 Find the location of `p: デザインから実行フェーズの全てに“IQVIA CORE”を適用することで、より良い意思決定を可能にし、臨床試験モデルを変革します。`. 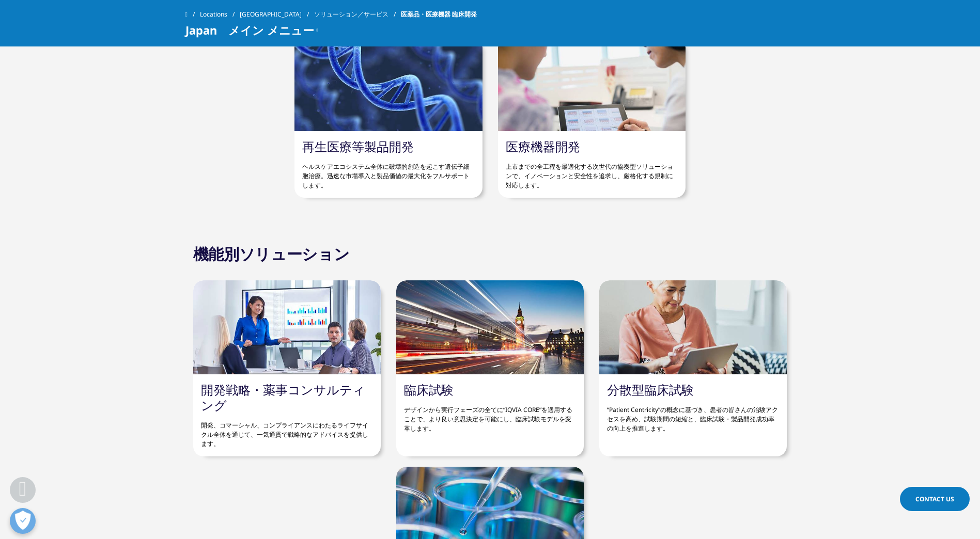

p: デザインから実行フェーズの全てに“IQVIA CORE”を適用することで、より良い意思決定を可能にし、臨床試験モデルを変革します。 is located at coordinates (490, 415).